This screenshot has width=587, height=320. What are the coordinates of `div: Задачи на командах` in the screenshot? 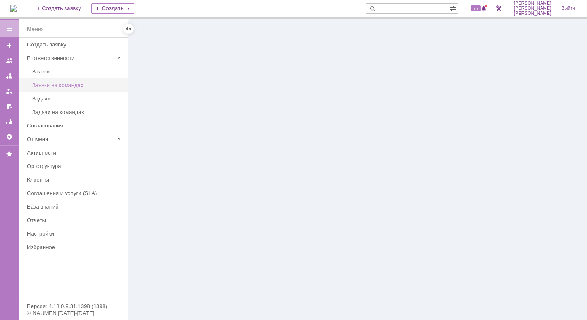 It's located at (78, 112).